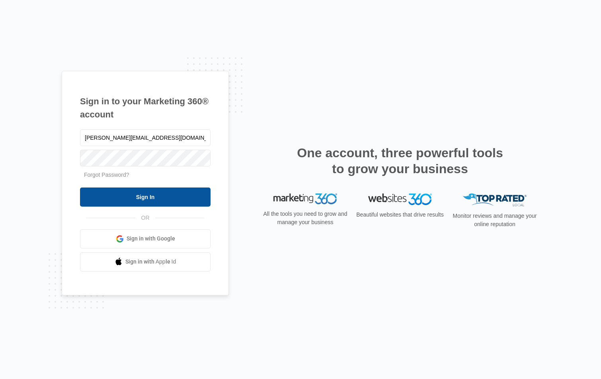 The width and height of the screenshot is (601, 379). What do you see at coordinates (145, 197) in the screenshot?
I see `input: Sign In` at bounding box center [145, 197].